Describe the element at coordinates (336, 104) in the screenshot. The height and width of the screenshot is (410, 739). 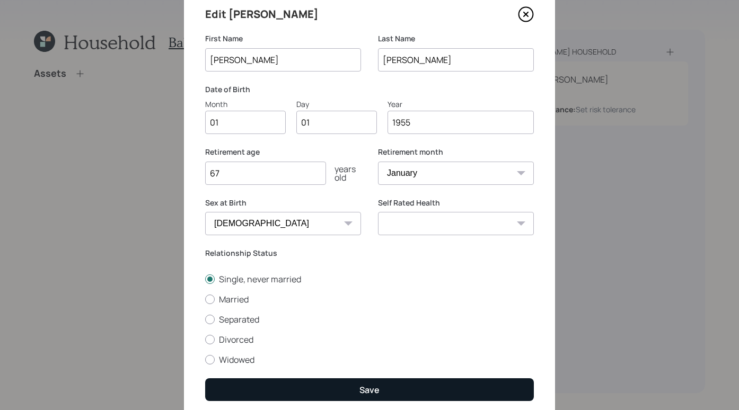
I see `div: Day` at that location.